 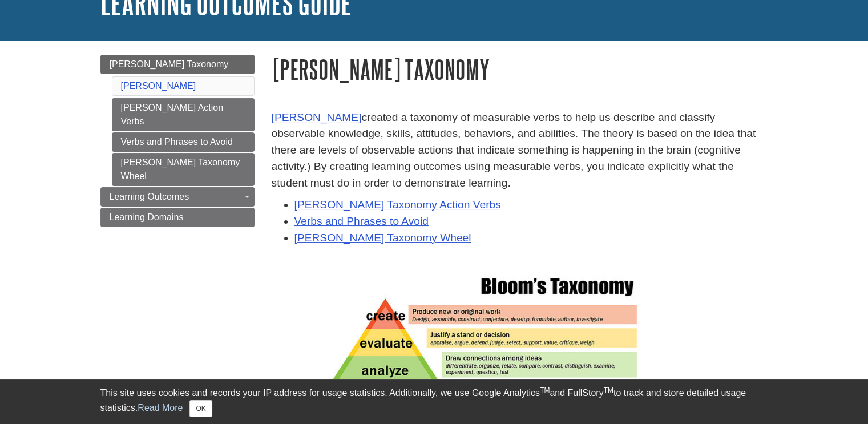 What do you see at coordinates (178, 218) in the screenshot?
I see `a: Learning Domains` at bounding box center [178, 218].